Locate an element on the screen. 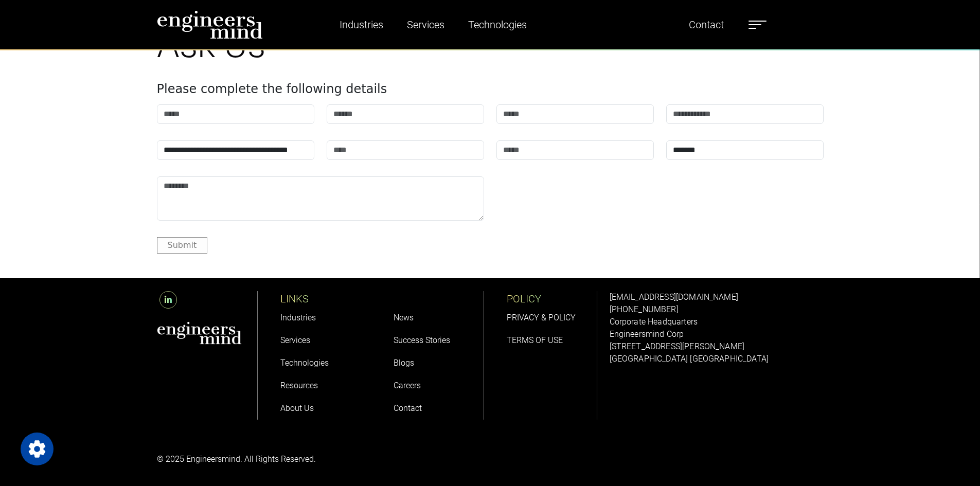  img: logo is located at coordinates (210, 25).